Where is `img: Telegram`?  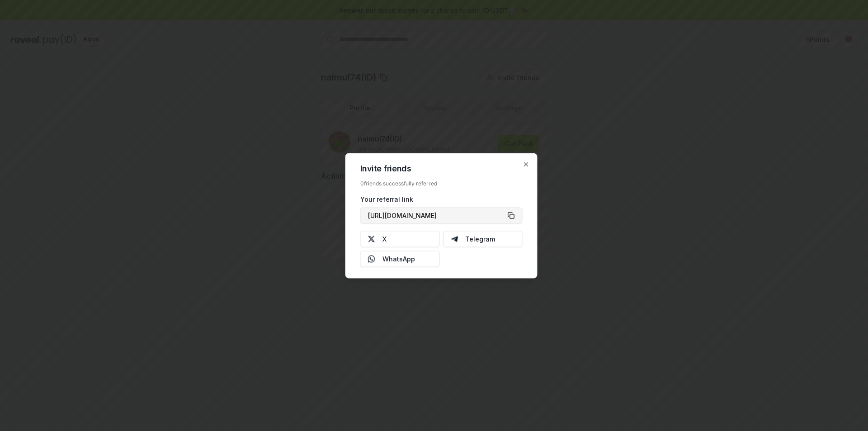
img: Telegram is located at coordinates (454, 239).